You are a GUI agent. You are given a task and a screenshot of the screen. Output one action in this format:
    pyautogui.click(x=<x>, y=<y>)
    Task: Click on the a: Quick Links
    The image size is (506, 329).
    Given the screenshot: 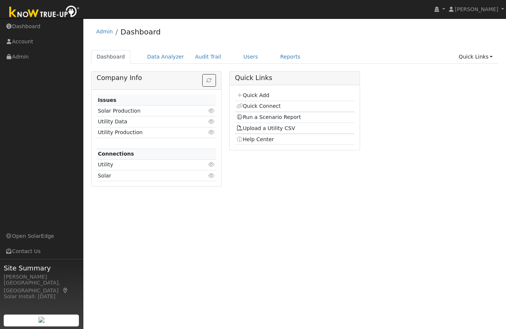 What is the action you would take?
    pyautogui.click(x=476, y=57)
    